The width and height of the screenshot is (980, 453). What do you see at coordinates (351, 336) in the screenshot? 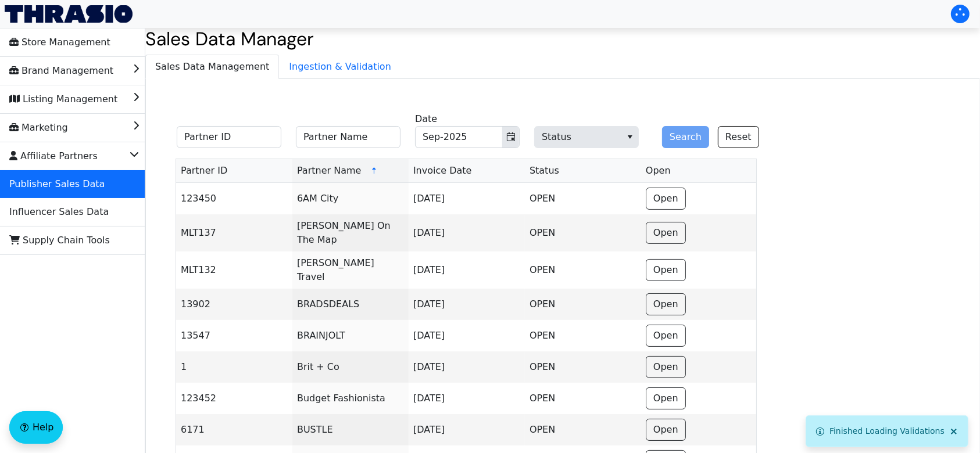
I see `td: BRAINJOLT` at bounding box center [351, 336].